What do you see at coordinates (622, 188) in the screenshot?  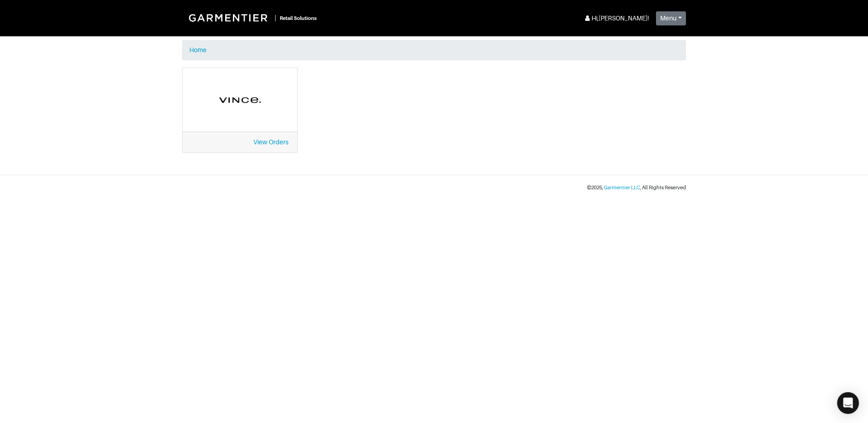 I see `a: Garmentier LLC` at bounding box center [622, 188].